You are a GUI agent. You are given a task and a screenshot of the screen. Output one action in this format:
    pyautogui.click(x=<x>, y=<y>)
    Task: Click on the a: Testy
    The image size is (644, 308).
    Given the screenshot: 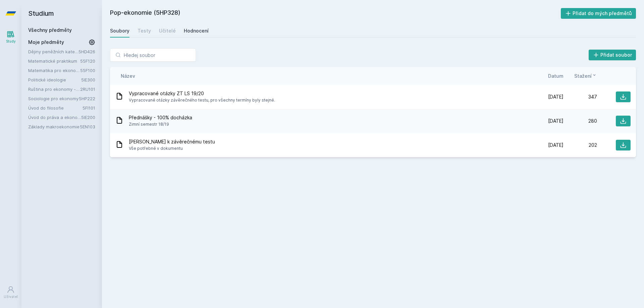 What is the action you would take?
    pyautogui.click(x=144, y=31)
    